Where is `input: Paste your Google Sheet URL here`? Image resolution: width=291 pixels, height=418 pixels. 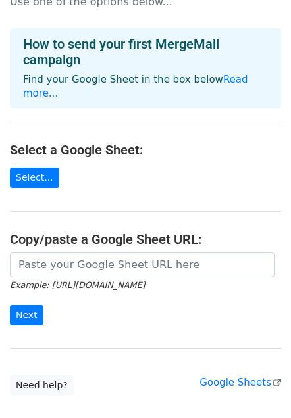 input: Paste your Google Sheet URL here is located at coordinates (142, 265).